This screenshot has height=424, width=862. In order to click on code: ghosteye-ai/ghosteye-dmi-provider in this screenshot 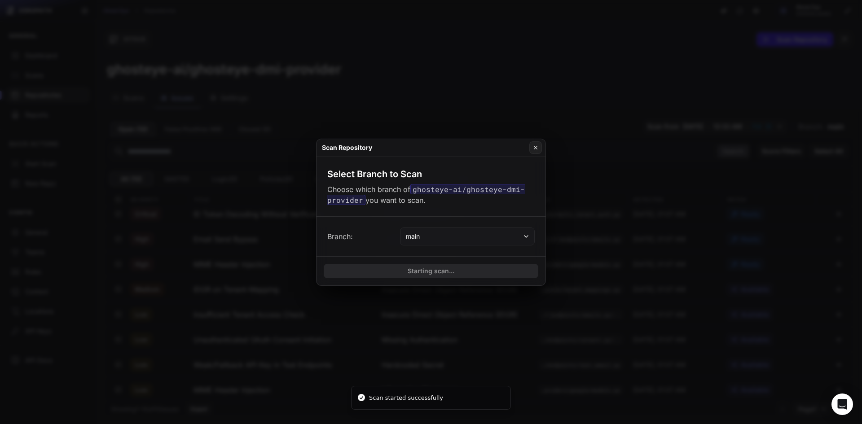, I will do `click(426, 194)`.